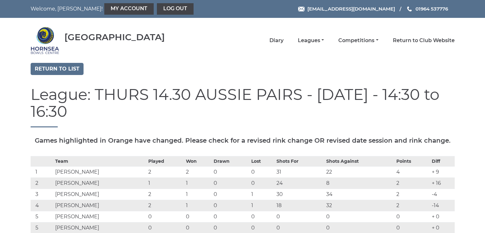 Image resolution: width=485 pixels, height=233 pixels. Describe the element at coordinates (360, 194) in the screenshot. I see `td: 34` at that location.